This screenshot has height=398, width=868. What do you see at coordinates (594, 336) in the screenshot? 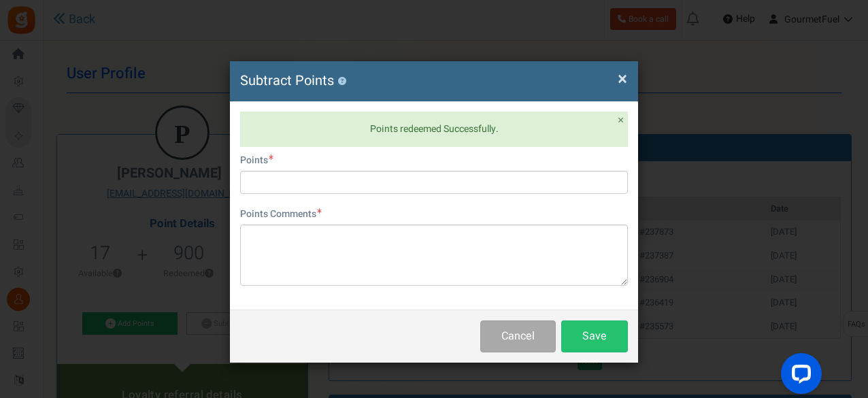
I see `button: Save` at bounding box center [594, 336].